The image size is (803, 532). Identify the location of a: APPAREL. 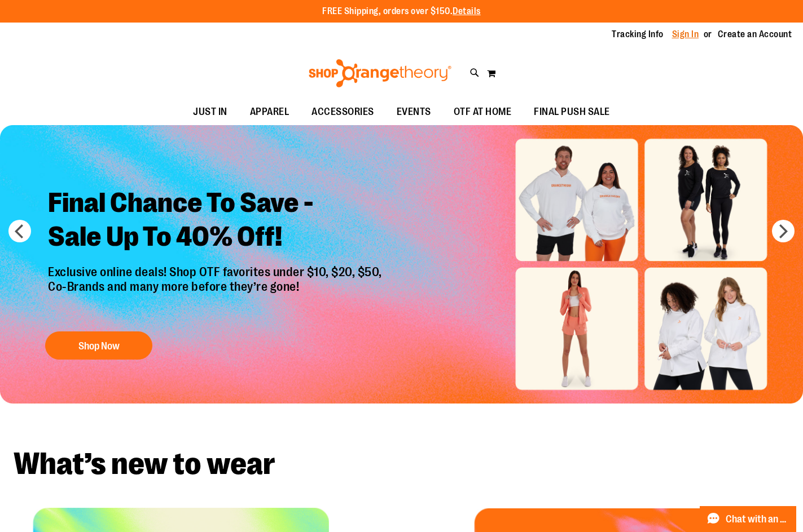
(270, 112).